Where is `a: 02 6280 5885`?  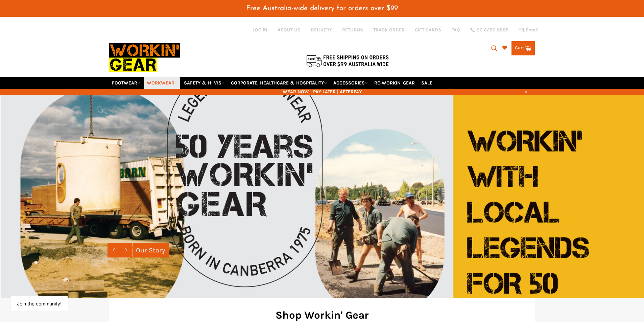
a: 02 6280 5885 is located at coordinates (489, 30).